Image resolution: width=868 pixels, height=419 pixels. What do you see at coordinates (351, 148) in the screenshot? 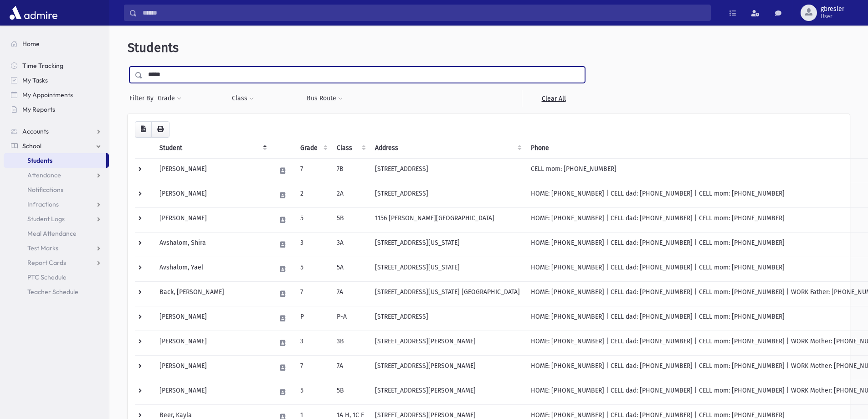
I see `th: Class: activate to sort column ascending` at bounding box center [351, 148].